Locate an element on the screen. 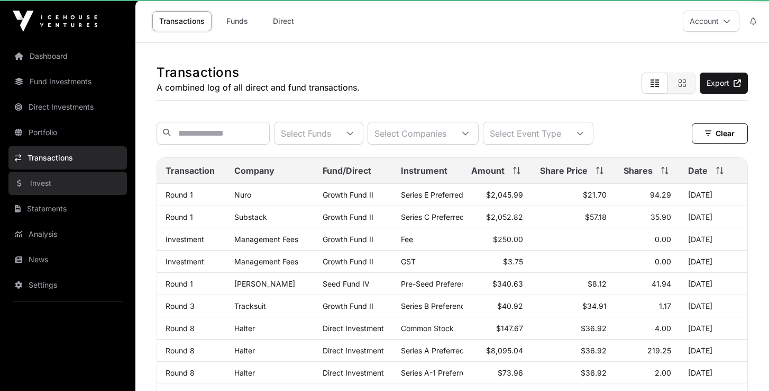  a: Invest is located at coordinates (68, 183).